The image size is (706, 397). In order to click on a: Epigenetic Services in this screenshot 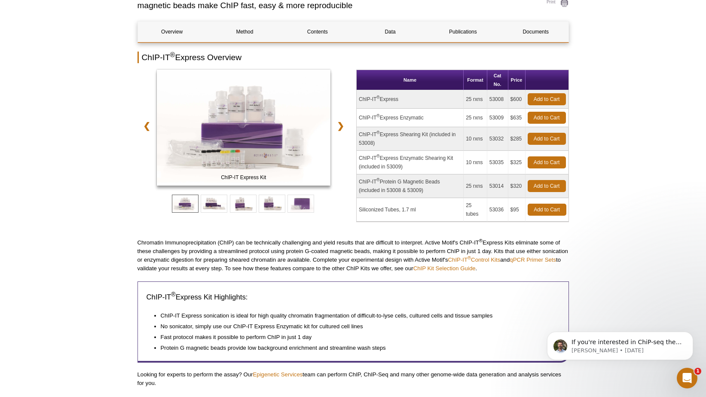, I will do `click(278, 374)`.